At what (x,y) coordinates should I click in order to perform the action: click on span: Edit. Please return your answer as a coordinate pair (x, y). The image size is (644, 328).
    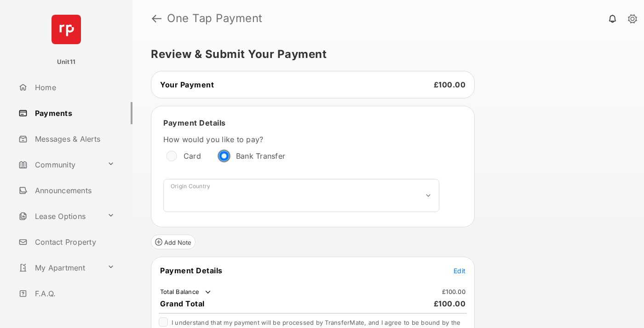
    Looking at the image, I should click on (460, 271).